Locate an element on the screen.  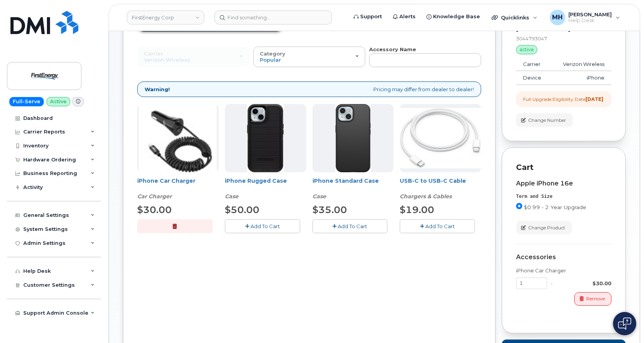
span: Popular is located at coordinates (270, 60).